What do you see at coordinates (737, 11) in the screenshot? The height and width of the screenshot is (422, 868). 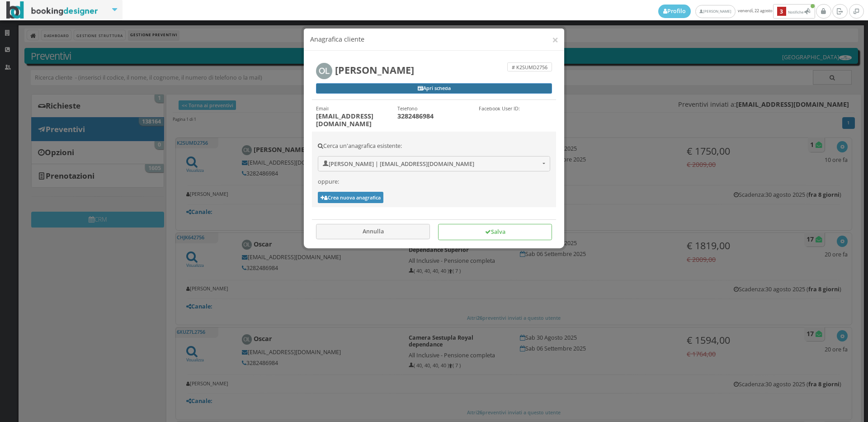 I see `span: venerdì, 22 agosto` at bounding box center [737, 11].